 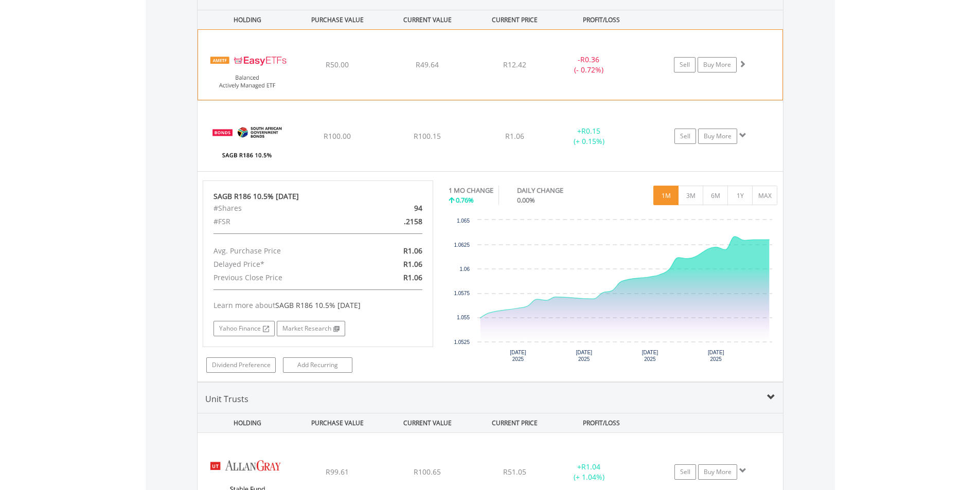 I want to click on span: R1.04, so click(x=590, y=467).